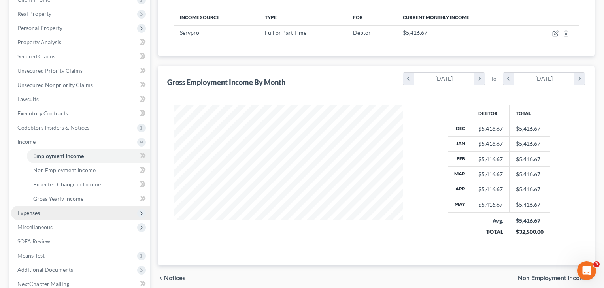  I want to click on span: Full or Part Time, so click(285, 32).